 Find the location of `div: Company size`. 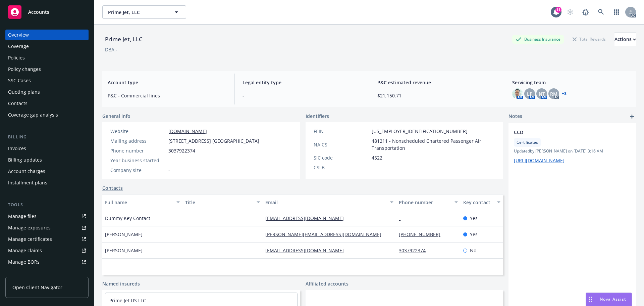

div: Company size is located at coordinates (138, 170).